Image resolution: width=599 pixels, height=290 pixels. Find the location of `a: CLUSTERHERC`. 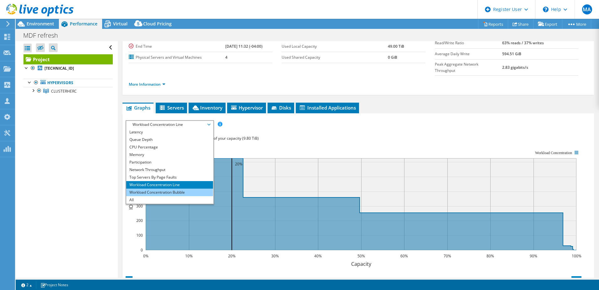

a: CLUSTERHERC is located at coordinates (68, 91).